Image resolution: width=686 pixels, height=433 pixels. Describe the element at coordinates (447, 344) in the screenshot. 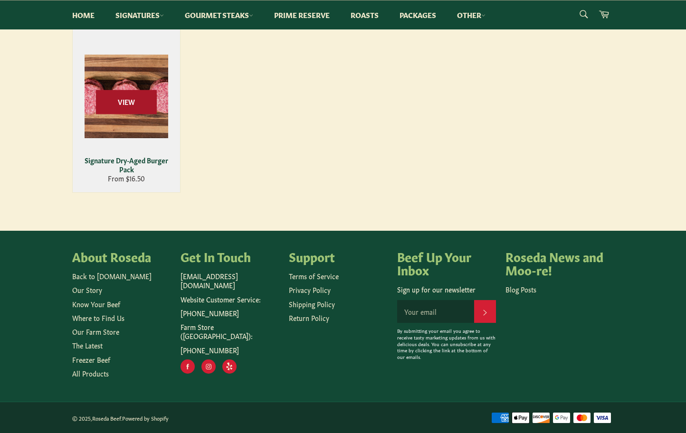

I see `p: By submitting your email you agree to receive tasty marketing updates from us with delicious deal...` at that location.